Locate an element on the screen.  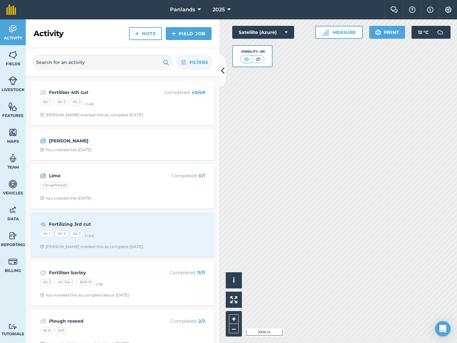
div: Cleughheads is located at coordinates (55, 185).